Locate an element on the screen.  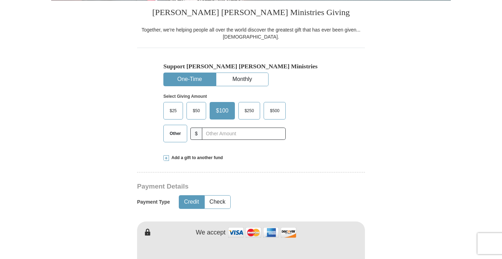
span: Add a gift to another fund is located at coordinates (196, 158).